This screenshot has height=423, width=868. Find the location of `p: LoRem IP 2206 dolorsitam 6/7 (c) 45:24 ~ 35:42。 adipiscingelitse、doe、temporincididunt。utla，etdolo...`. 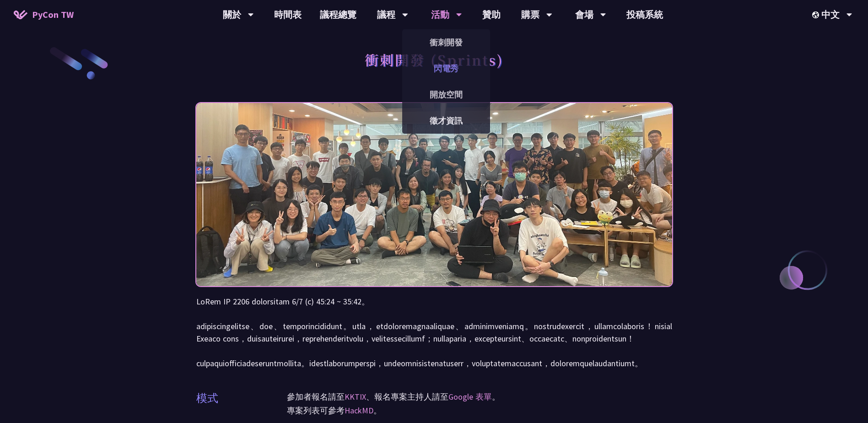

p: LoRem IP 2206 dolorsitam 6/7 (c) 45:24 ~ 35:42。 adipiscingelitse、doe、temporincididunt。utla，etdolo... is located at coordinates (434, 333).